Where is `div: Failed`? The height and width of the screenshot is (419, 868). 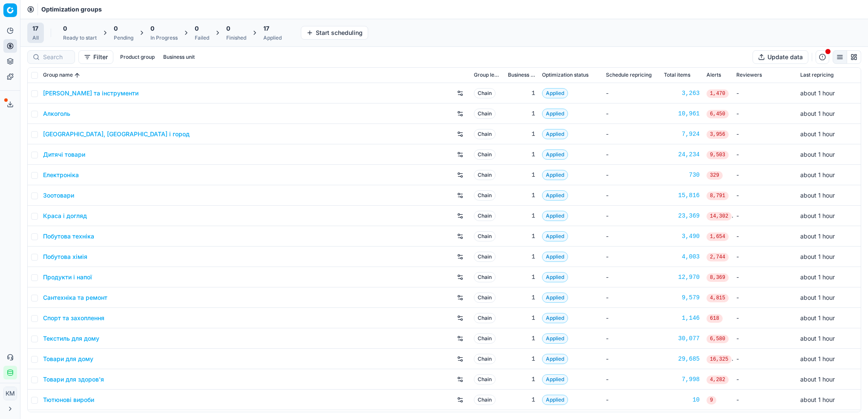
div: Failed is located at coordinates (202, 38).